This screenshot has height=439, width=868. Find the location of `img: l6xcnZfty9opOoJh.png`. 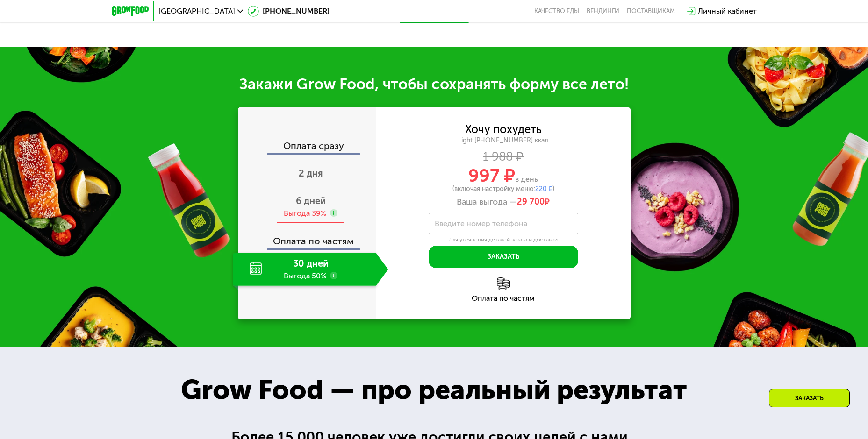

img: l6xcnZfty9opOoJh.png is located at coordinates (503, 284).